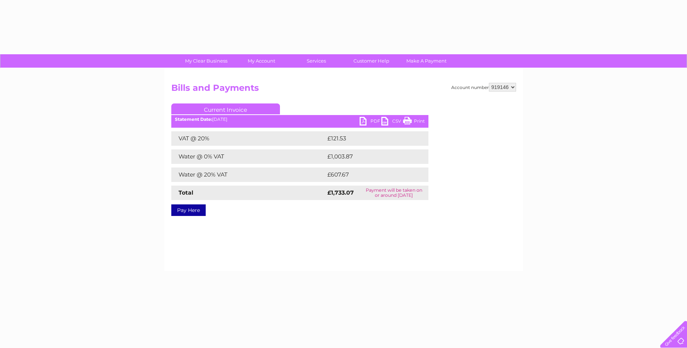  I want to click on a: PDF, so click(370, 122).